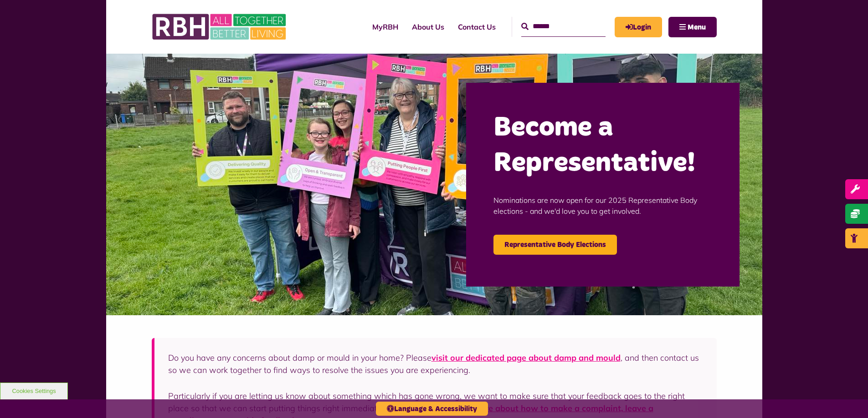 The height and width of the screenshot is (418, 868). What do you see at coordinates (434, 184) in the screenshot?
I see `img: Image (22)` at bounding box center [434, 184].